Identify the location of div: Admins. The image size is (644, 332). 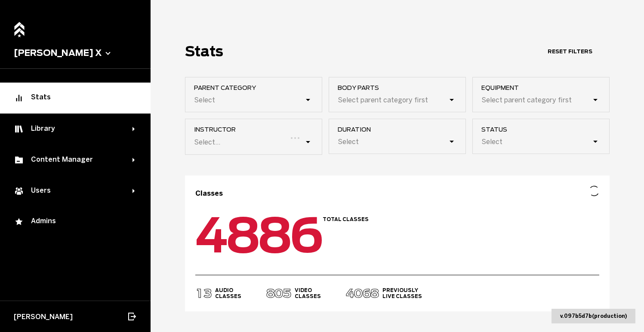
(75, 222).